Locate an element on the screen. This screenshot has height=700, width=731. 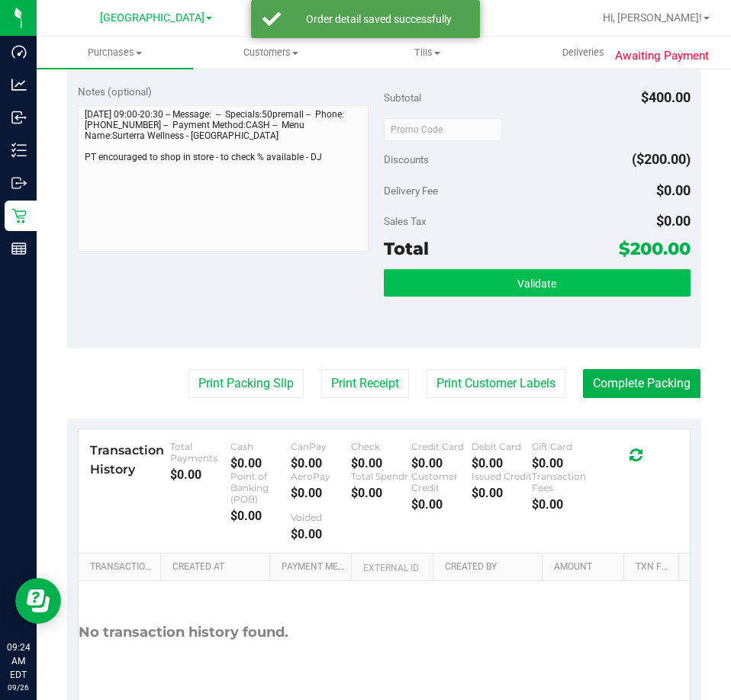
inline-svg: Inventory is located at coordinates (19, 150).